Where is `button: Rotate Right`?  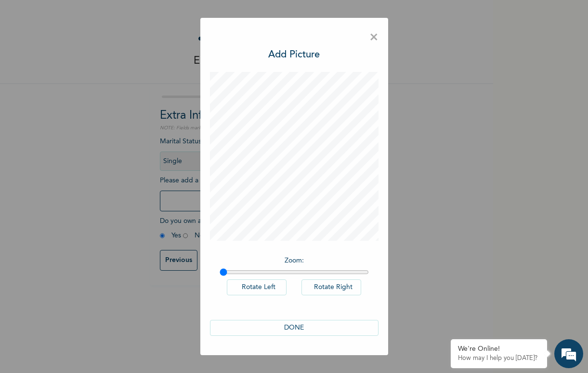 button: Rotate Right is located at coordinates (332, 287).